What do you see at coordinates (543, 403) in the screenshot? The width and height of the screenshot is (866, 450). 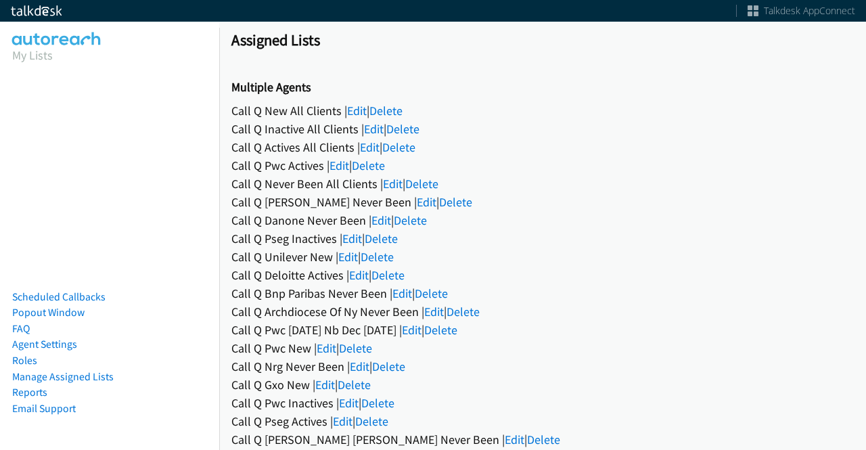 I see `div: Call Q Pwc Inactives | |` at bounding box center [543, 403].